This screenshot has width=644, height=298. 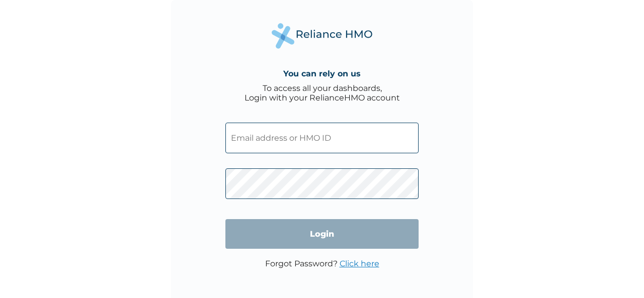 I want to click on a: Click here, so click(x=360, y=263).